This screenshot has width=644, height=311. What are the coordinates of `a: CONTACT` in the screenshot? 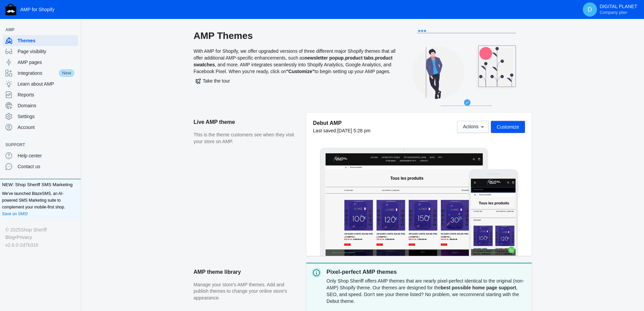 It's located at (289, 23).